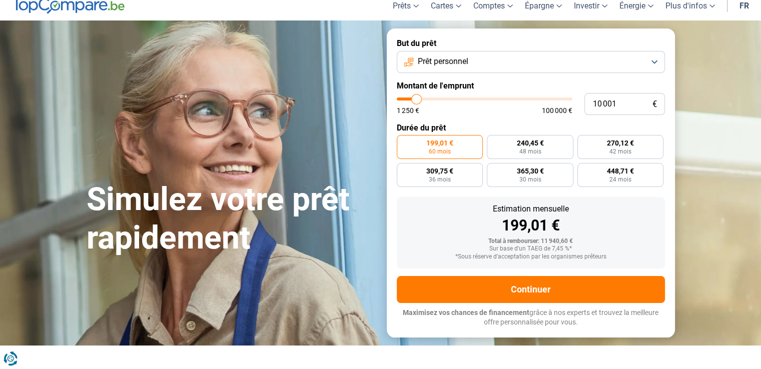 This screenshot has height=369, width=761. What do you see at coordinates (620, 143) in the screenshot?
I see `span: 270,12 €` at bounding box center [620, 143].